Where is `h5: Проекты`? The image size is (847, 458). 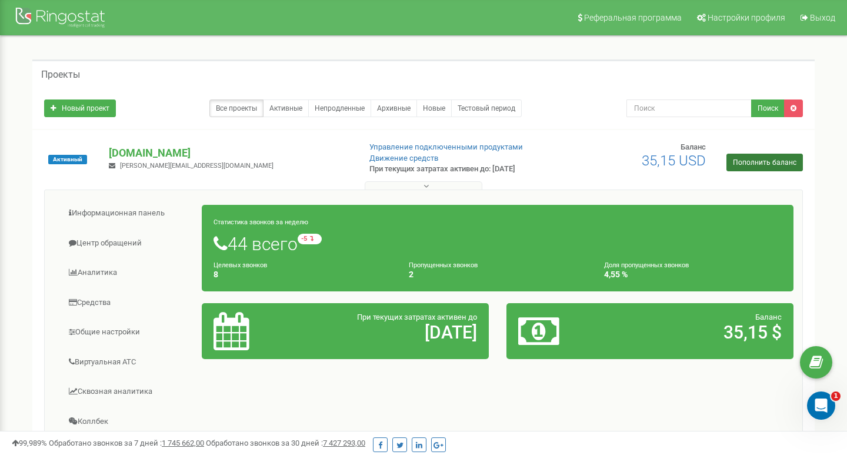 h5: Проекты is located at coordinates (61, 75).